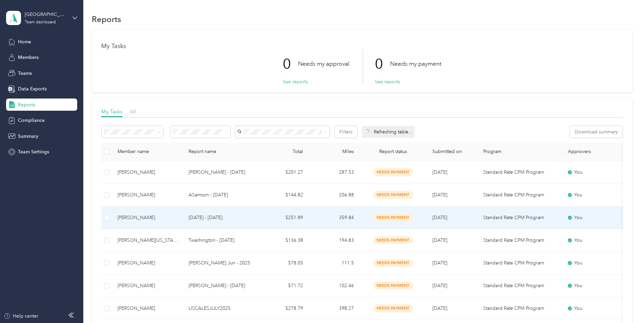 The width and height of the screenshot is (644, 323). What do you see at coordinates (324, 64) in the screenshot?
I see `p: Needs my approval` at bounding box center [324, 64].